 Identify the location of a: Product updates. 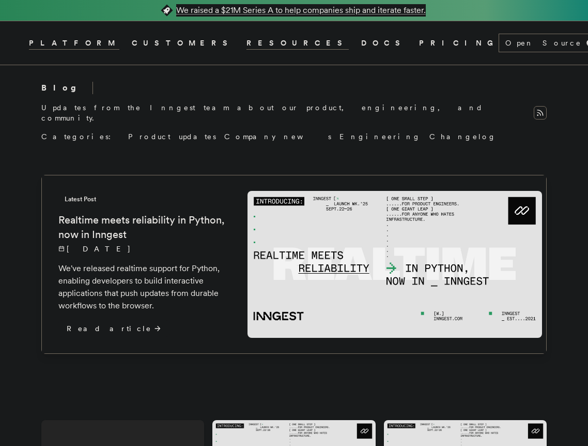
(172, 136).